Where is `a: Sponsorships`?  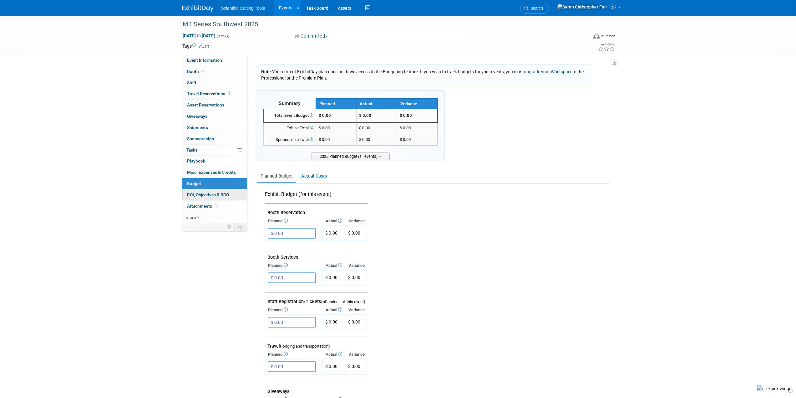 a: Sponsorships is located at coordinates (215, 139).